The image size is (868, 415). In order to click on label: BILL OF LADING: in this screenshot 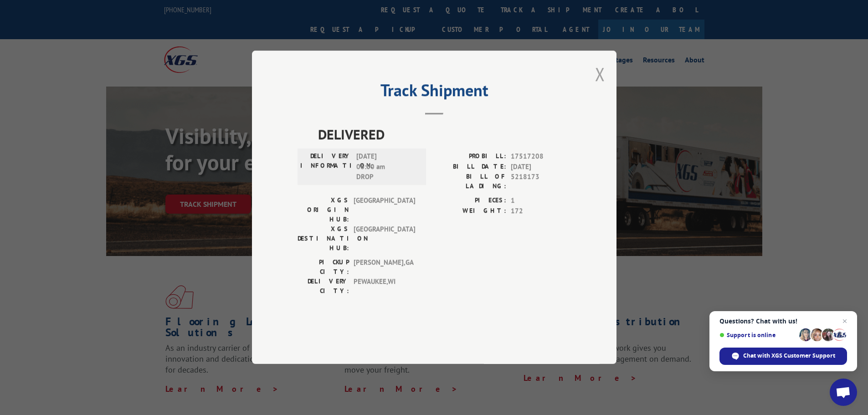, I will do `click(470, 182)`.